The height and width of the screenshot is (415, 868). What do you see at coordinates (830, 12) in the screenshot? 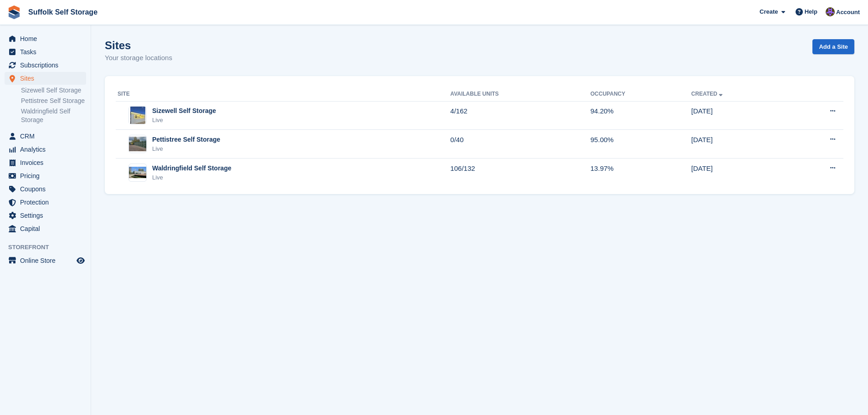
I see `img: Emma` at bounding box center [830, 12].